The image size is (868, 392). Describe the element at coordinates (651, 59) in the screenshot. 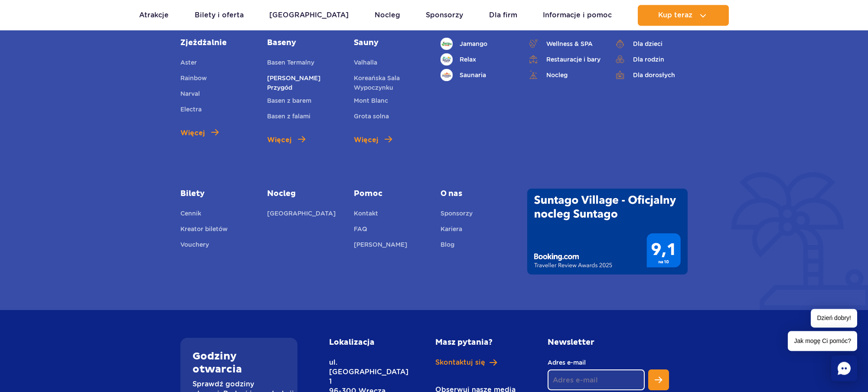

I see `a: Dla rodzin` at that location.